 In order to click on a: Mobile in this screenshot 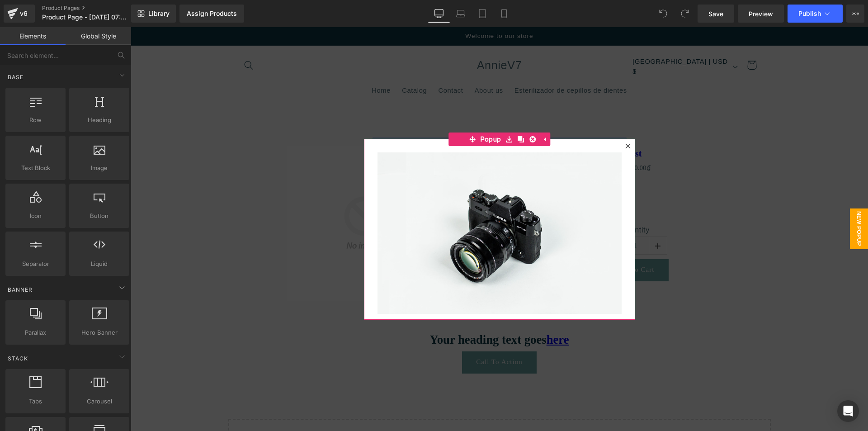, I will do `click(504, 13)`.